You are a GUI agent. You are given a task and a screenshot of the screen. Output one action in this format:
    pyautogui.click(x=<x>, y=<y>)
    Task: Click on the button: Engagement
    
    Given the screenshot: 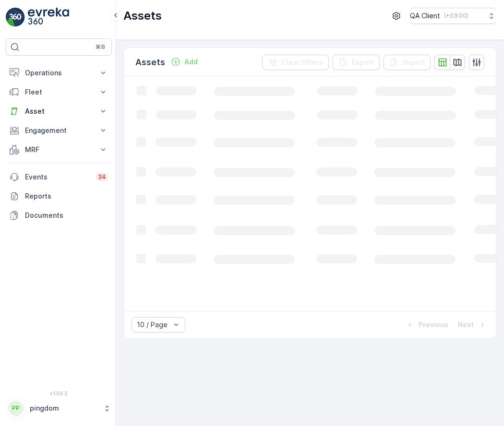 What is the action you would take?
    pyautogui.click(x=59, y=131)
    